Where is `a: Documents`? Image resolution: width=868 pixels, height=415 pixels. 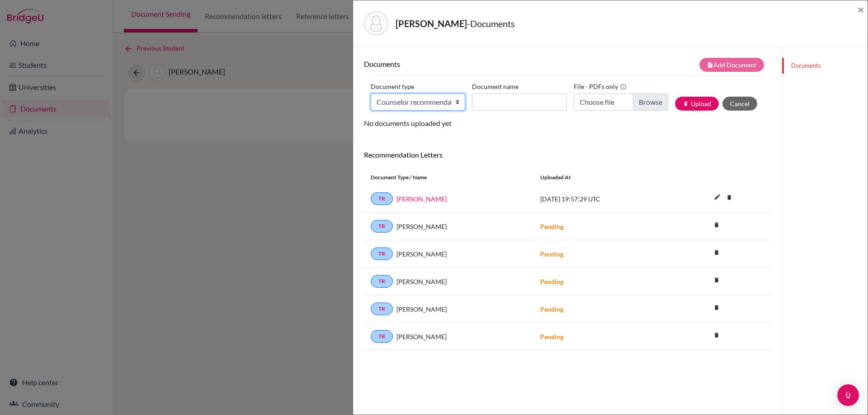 a: Documents is located at coordinates (825, 66).